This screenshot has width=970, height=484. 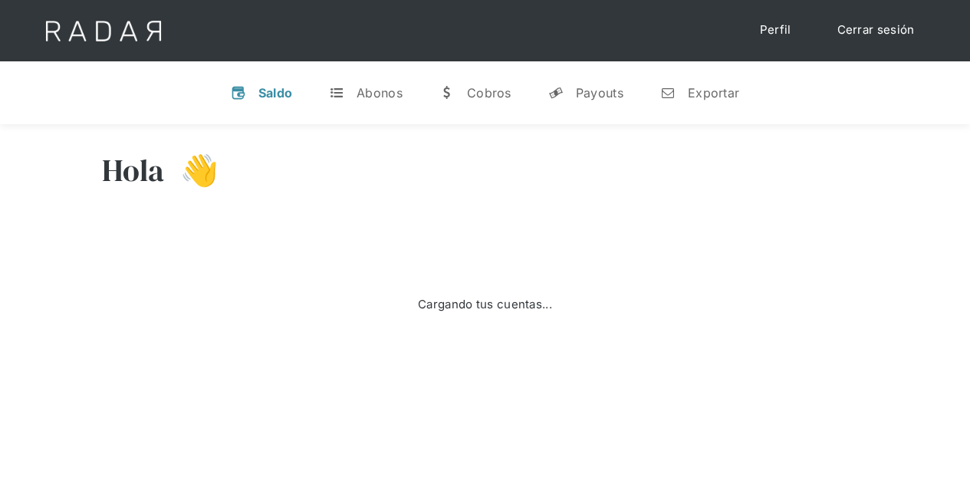 What do you see at coordinates (238, 93) in the screenshot?
I see `div: v` at bounding box center [238, 93].